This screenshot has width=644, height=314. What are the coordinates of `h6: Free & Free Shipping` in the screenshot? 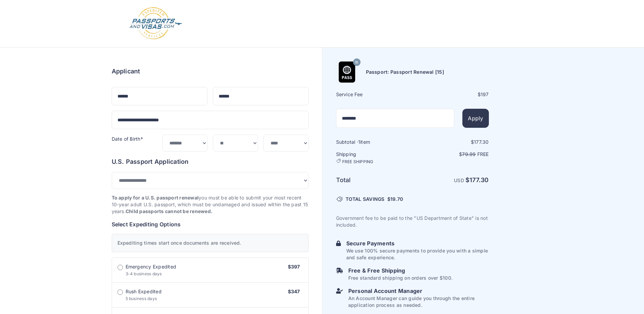 It's located at (400, 270).